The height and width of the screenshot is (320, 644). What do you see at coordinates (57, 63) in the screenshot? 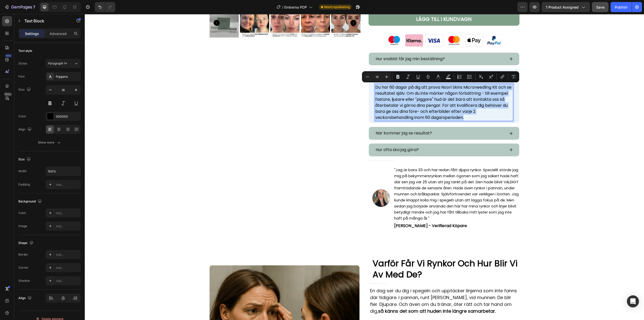
I see `span: Paragraph 1*` at bounding box center [57, 63].